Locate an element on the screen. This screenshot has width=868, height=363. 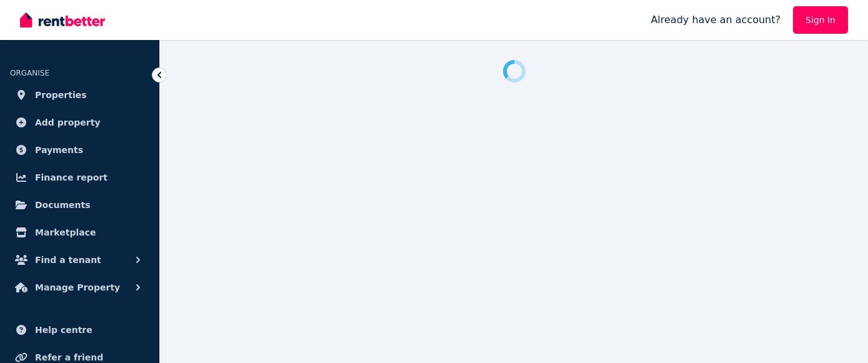
span: Add property is located at coordinates (68, 122).